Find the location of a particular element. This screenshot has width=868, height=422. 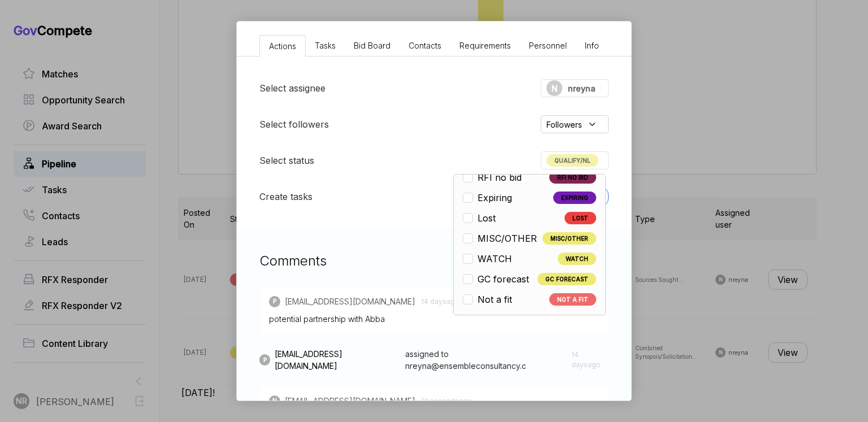

h5: Select assignee is located at coordinates (292, 88).